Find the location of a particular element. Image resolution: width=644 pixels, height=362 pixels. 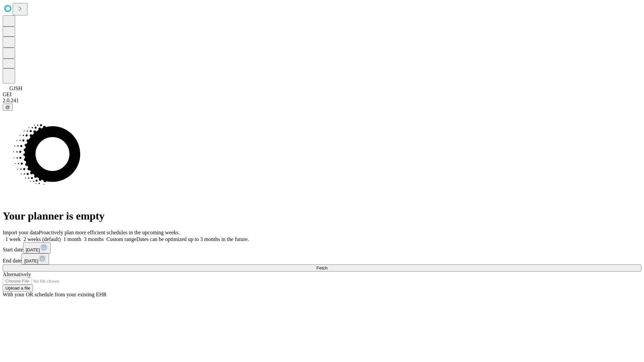

span: Proactively plan more efficient schedules in the upcoming weeks. is located at coordinates (109, 233).